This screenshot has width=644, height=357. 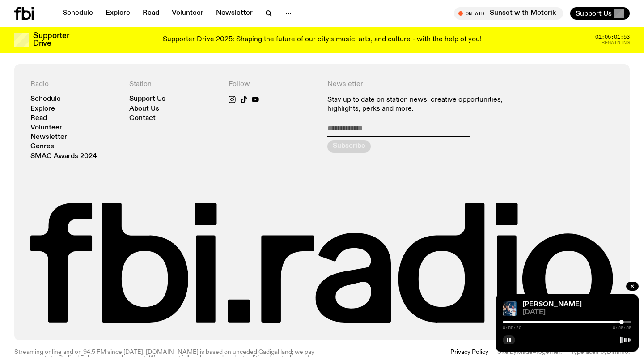 What do you see at coordinates (622, 327) in the screenshot?
I see `span: 0:59:59` at bounding box center [622, 327].